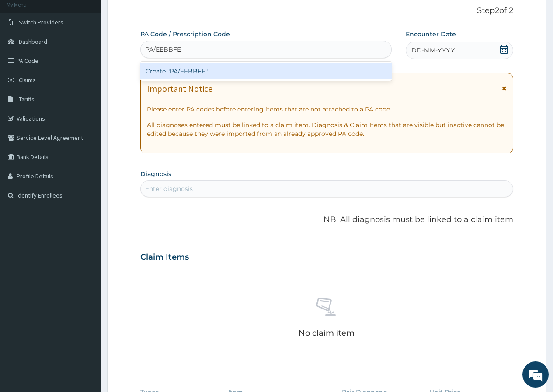 The width and height of the screenshot is (553, 392). I want to click on span: Tariffs, so click(27, 99).